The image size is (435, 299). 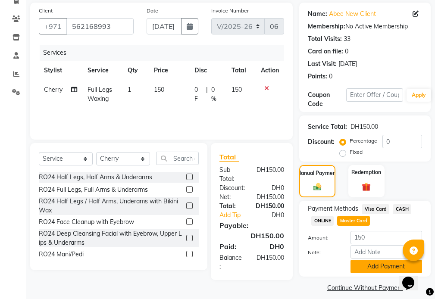 What do you see at coordinates (356, 152) in the screenshot?
I see `label: Fixed` at bounding box center [356, 152].